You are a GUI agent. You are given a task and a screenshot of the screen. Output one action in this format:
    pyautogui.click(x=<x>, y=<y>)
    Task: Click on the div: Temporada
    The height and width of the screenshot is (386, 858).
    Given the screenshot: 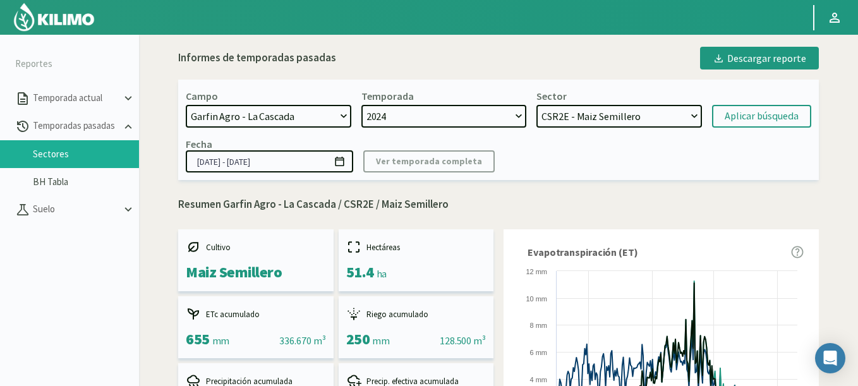 What is the action you would take?
    pyautogui.click(x=387, y=96)
    